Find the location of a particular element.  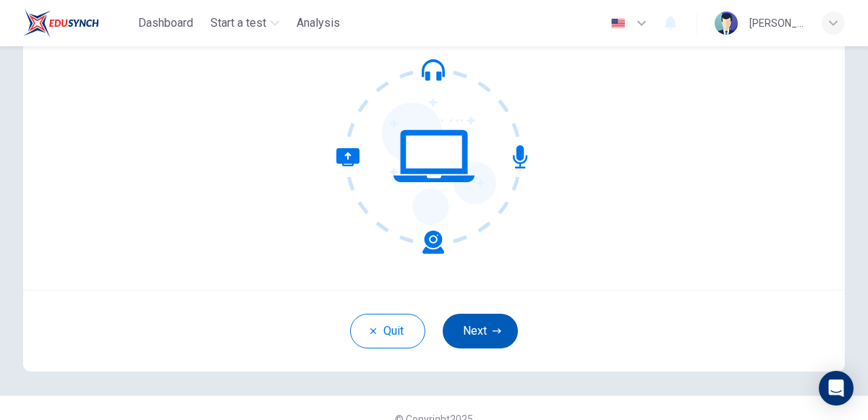

span: Dashboard is located at coordinates (166, 23).